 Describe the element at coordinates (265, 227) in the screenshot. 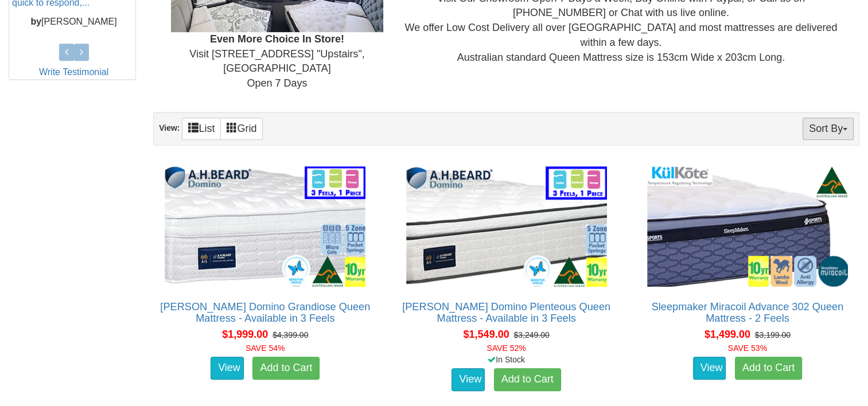

I see `img: A.H Beard Domino Grandiose Queen Mattress - Available in 3 Feels` at that location.